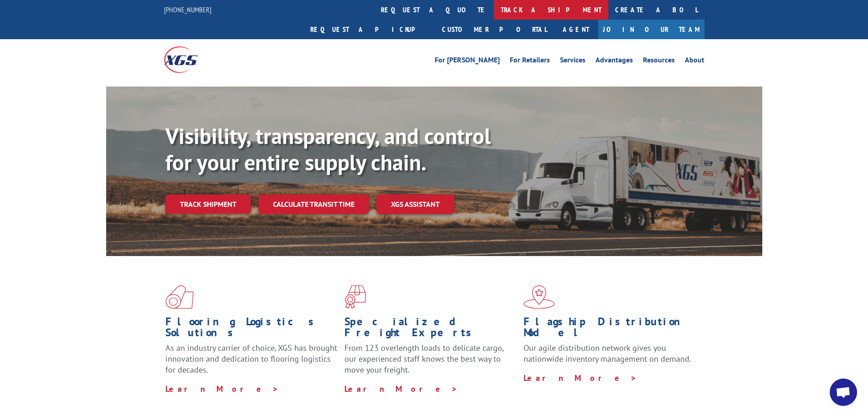 Image resolution: width=868 pixels, height=415 pixels. Describe the element at coordinates (328, 149) in the screenshot. I see `b: Visibility, transparency, and control for your entire supply chain.` at that location.